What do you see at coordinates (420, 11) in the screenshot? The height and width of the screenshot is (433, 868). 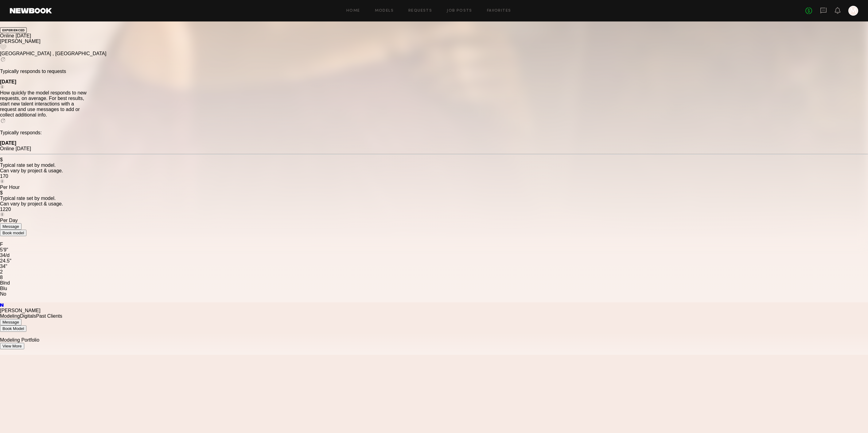 I see `a: Requests` at bounding box center [420, 11].